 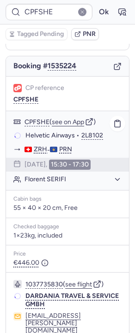 What do you see at coordinates (44, 284) in the screenshot?
I see `button: 1037735830` at bounding box center [44, 284].